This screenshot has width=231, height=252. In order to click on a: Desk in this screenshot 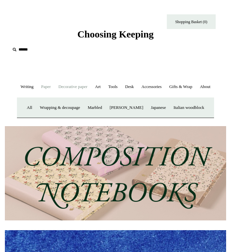, I will do `click(129, 87)`.